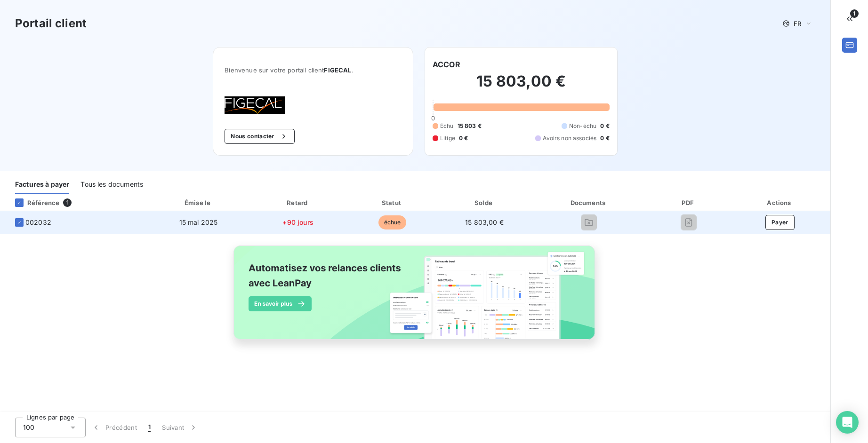 The height and width of the screenshot is (443, 868). Describe the element at coordinates (470, 126) in the screenshot. I see `span: 15 803 €` at that location.